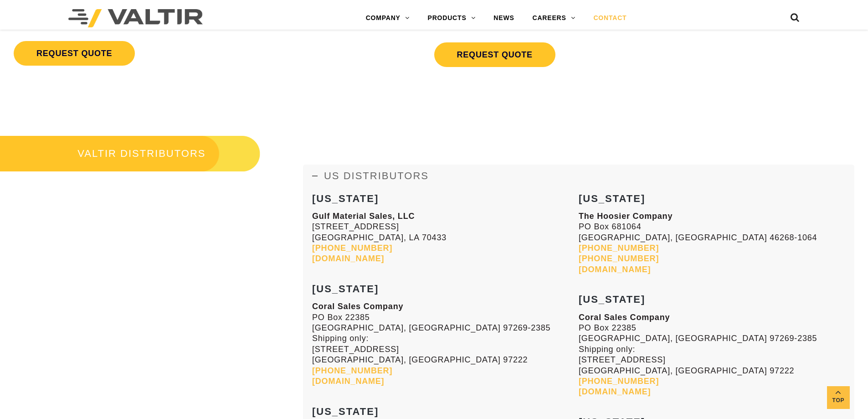 The width and height of the screenshot is (868, 419). I want to click on a: Top, so click(839, 397).